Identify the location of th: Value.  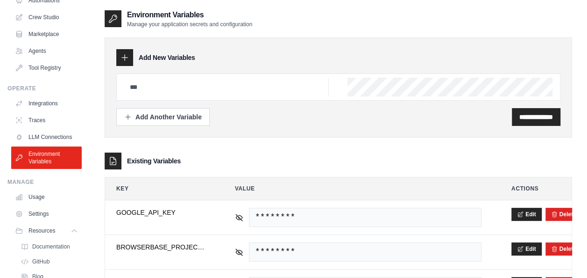
(358, 188).